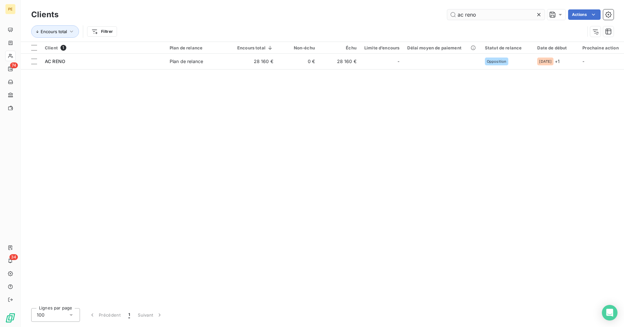 The image size is (624, 327). I want to click on button: Encours total, so click(55, 32).